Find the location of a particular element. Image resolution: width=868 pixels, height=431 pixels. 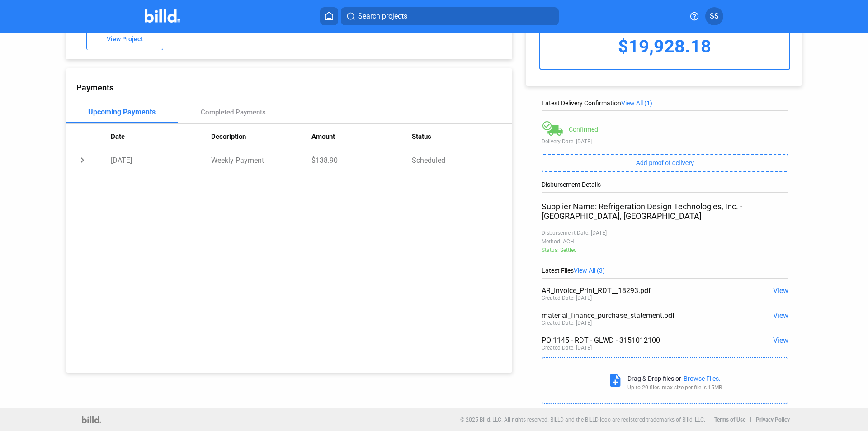

div: Payments is located at coordinates (294, 88).